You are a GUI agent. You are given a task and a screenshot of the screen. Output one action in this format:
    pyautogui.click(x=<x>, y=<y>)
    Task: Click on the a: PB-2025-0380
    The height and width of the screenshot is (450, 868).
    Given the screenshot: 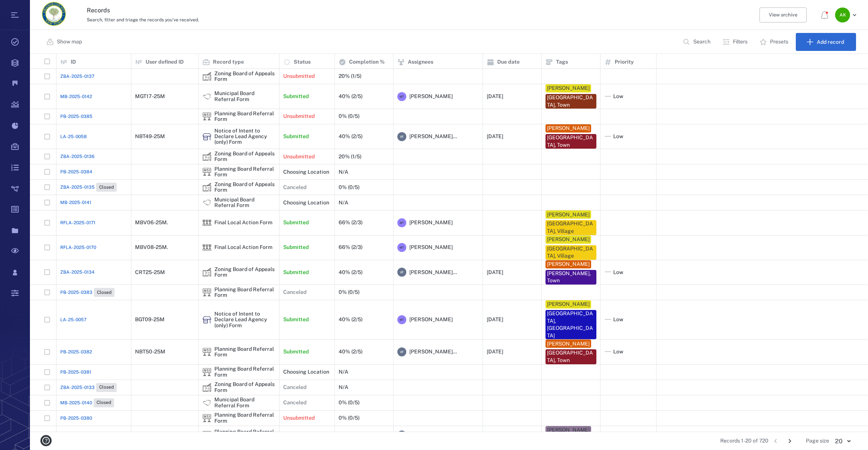 What is the action you would take?
    pyautogui.click(x=76, y=418)
    